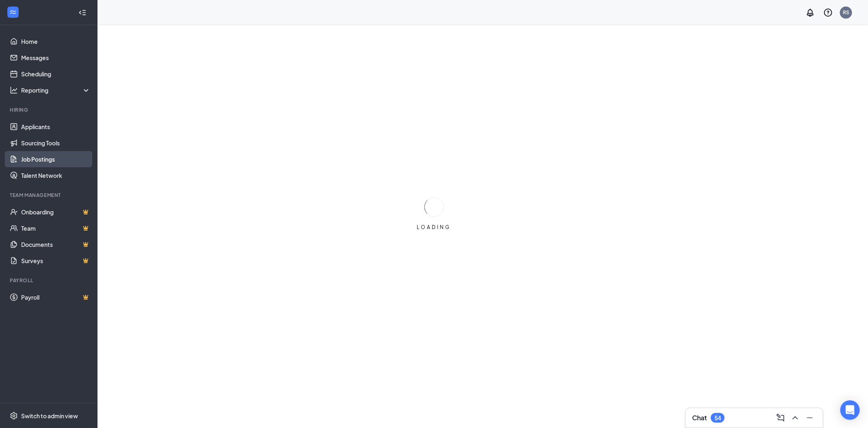 The height and width of the screenshot is (428, 868). What do you see at coordinates (796, 418) in the screenshot?
I see `button: ChevronUp` at bounding box center [796, 418].